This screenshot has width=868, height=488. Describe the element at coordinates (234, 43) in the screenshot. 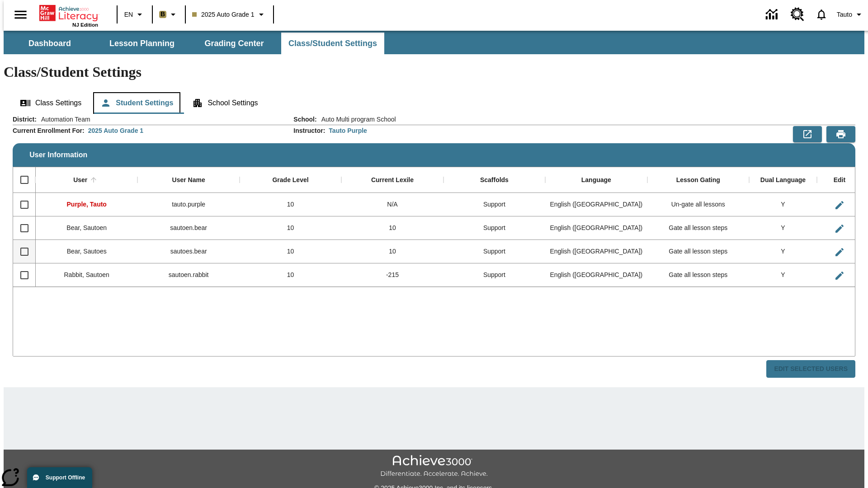

I see `span: Grading Center` at that location.